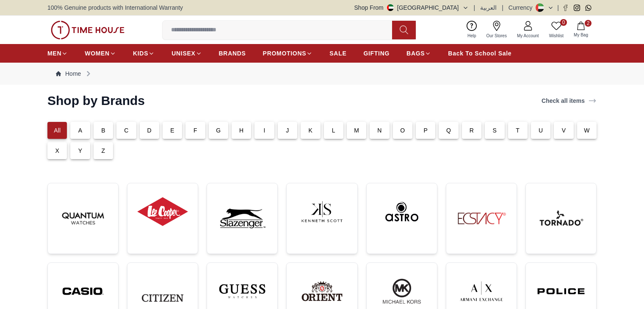  I want to click on p: All, so click(57, 131).